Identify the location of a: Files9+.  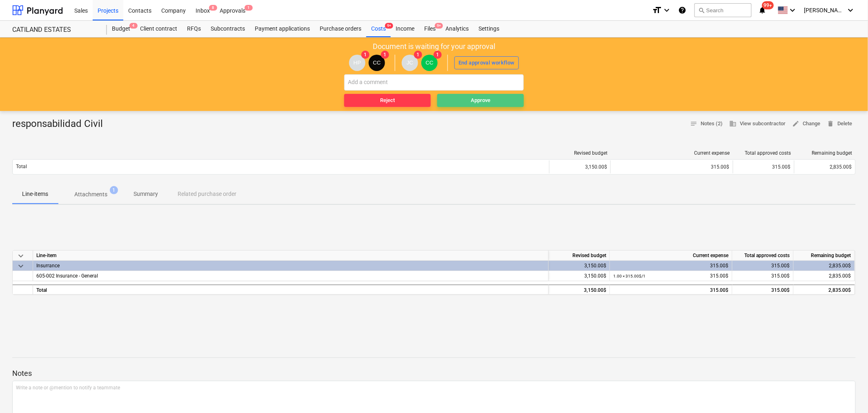
(430, 29).